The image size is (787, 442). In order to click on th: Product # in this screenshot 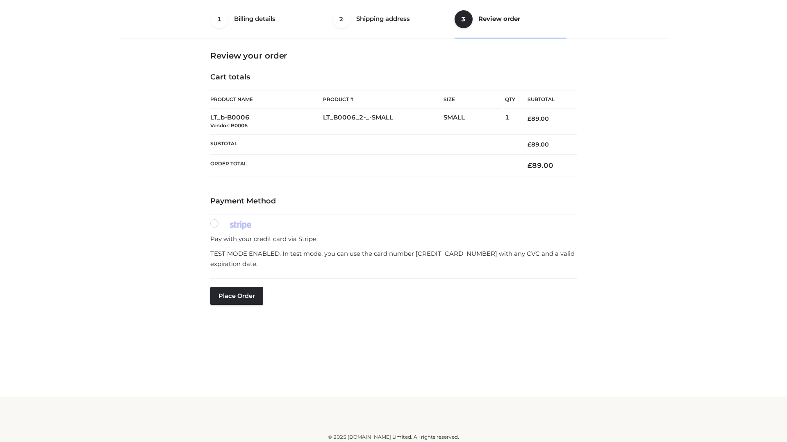, I will do `click(383, 100)`.